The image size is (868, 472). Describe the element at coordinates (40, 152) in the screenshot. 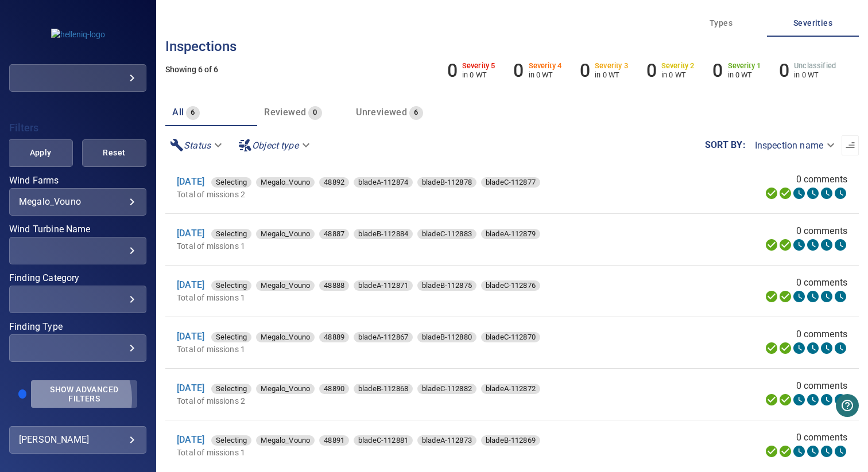

I see `span: Apply` at that location.